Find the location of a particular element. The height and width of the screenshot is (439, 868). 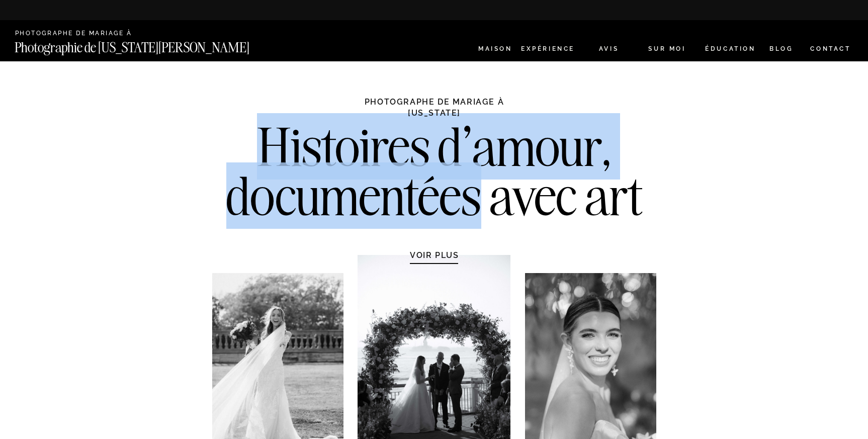

a: ÉDUCATION is located at coordinates (730, 50).